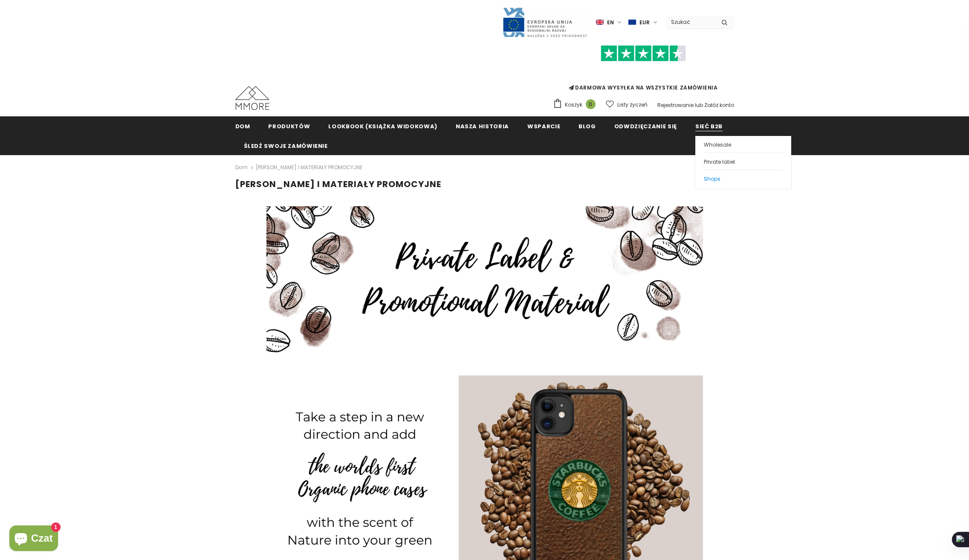  What do you see at coordinates (743, 144) in the screenshot?
I see `a: Wholesale` at bounding box center [743, 144].